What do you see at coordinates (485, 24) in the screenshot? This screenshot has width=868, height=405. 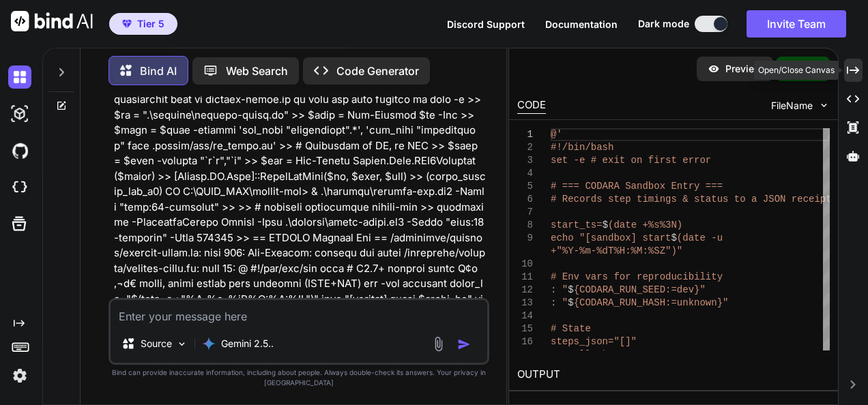 I see `button: Discord Support` at bounding box center [485, 24].